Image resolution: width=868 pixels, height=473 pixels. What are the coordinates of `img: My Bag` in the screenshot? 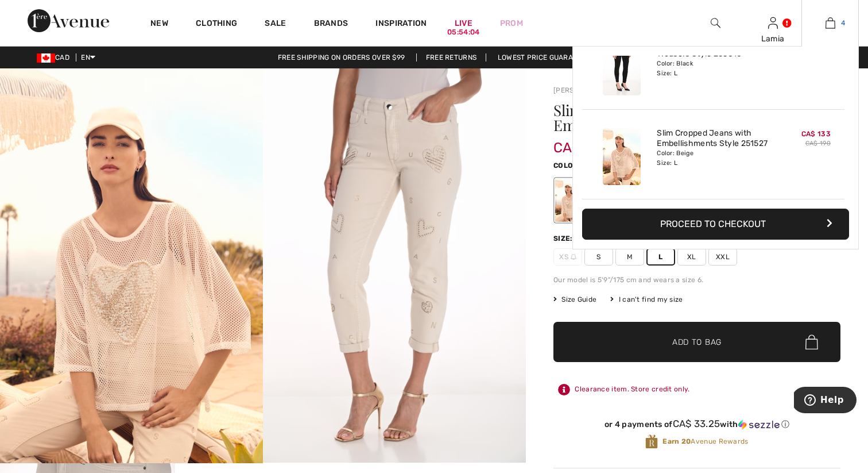 It's located at (830, 23).